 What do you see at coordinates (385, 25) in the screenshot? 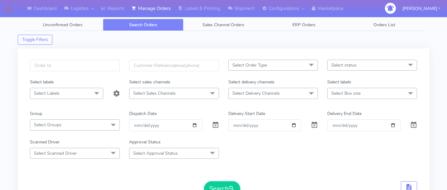
I see `span: Orders List` at bounding box center [385, 25].